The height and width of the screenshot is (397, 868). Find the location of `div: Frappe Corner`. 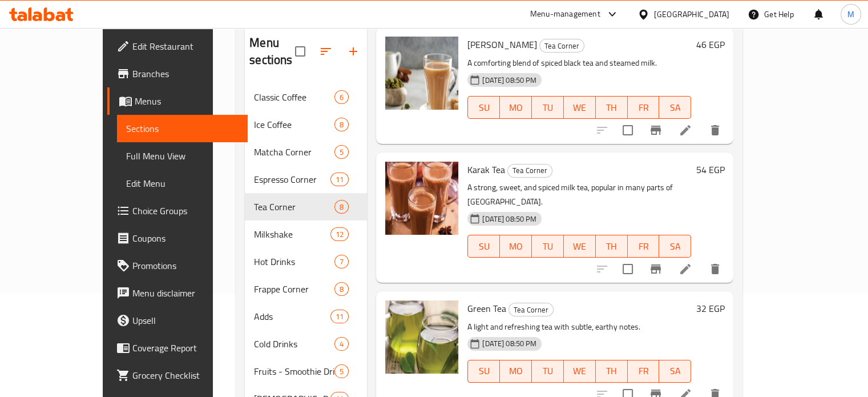

div: Frappe Corner is located at coordinates (294, 289).